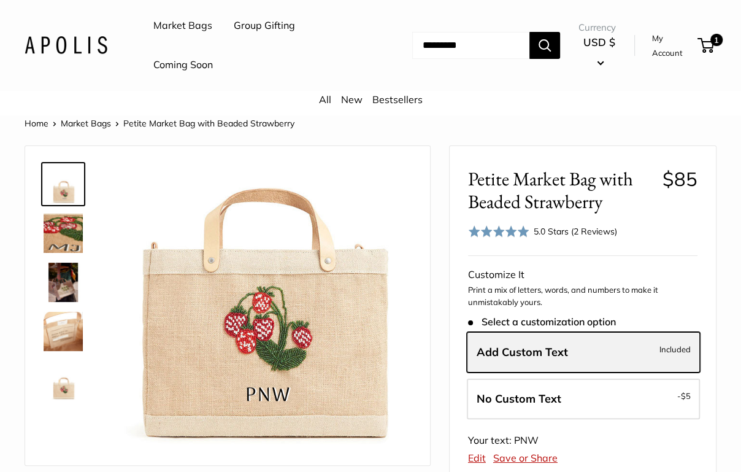 Image resolution: width=741 pixels, height=472 pixels. What do you see at coordinates (503, 440) in the screenshot?
I see `span: Your text: PNW` at bounding box center [503, 440].